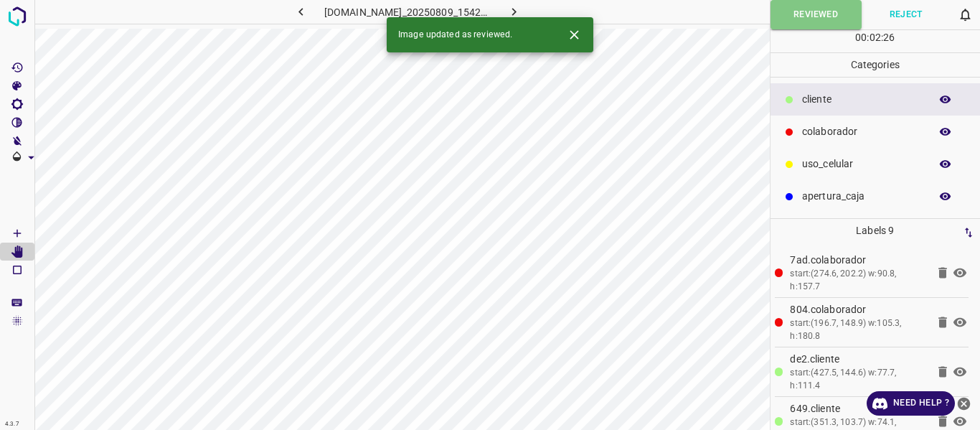 The width and height of the screenshot is (980, 430). I want to click on a: Need Help ?, so click(910, 404).